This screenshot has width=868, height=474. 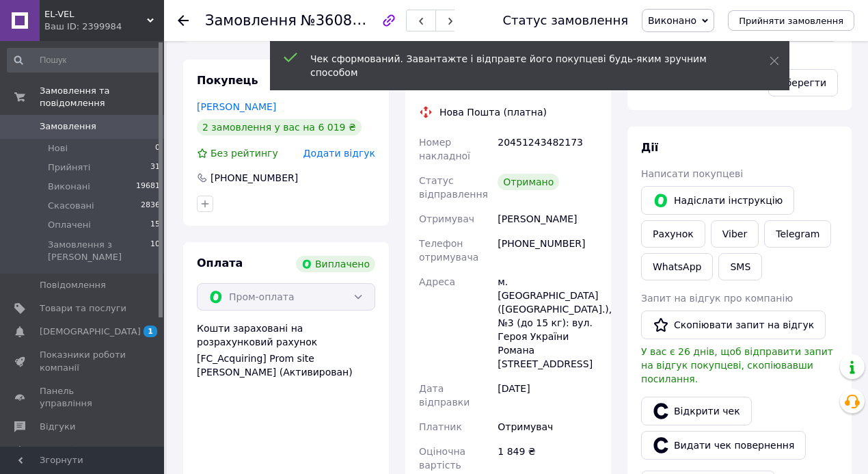 I want to click on span: Отримувач, so click(x=446, y=219).